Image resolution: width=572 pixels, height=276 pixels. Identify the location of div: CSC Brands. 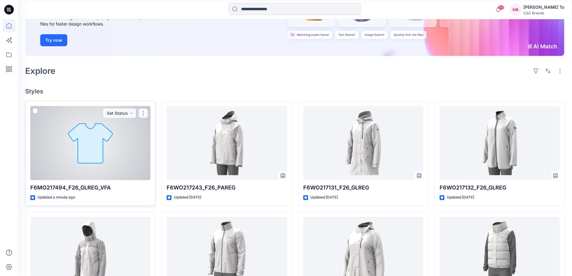
(543, 13).